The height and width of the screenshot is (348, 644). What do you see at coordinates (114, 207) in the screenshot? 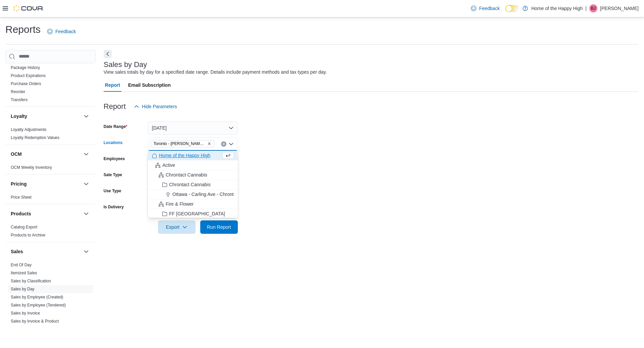
I see `label: Is Delivery` at bounding box center [114, 207].